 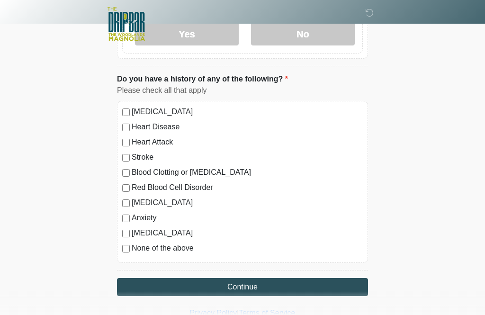 What do you see at coordinates (247, 248) in the screenshot?
I see `label: None of the above` at bounding box center [247, 248].